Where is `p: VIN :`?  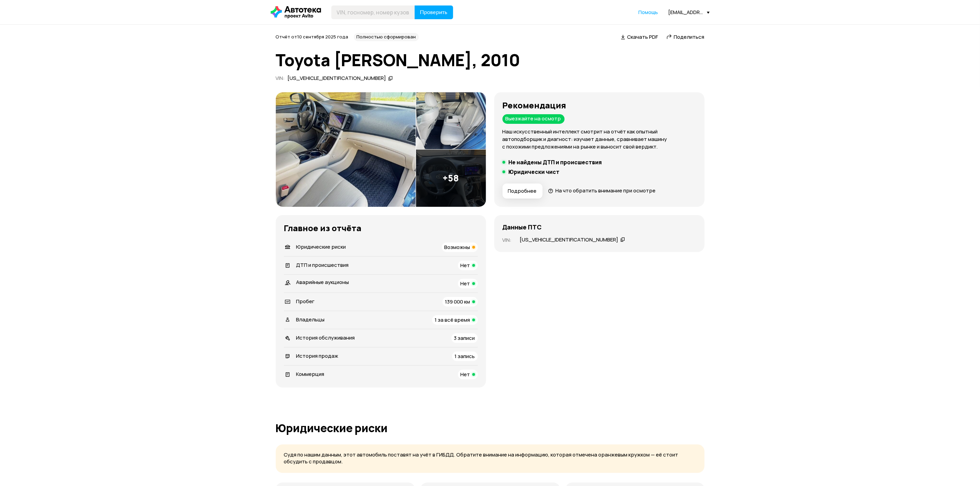 p: VIN : is located at coordinates (507, 240).